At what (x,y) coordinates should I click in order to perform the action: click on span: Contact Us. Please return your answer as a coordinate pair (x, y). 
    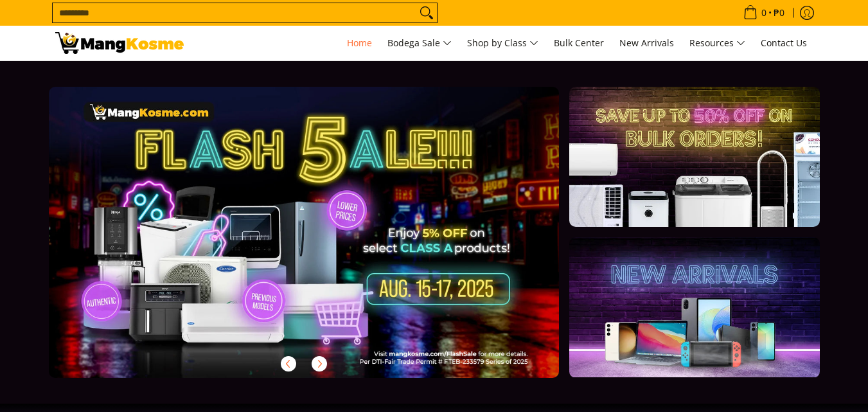
    Looking at the image, I should click on (784, 42).